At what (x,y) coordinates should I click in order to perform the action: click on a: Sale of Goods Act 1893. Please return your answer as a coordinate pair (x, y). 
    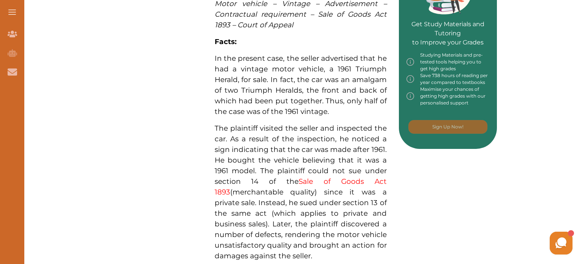
    Looking at the image, I should click on (301, 187).